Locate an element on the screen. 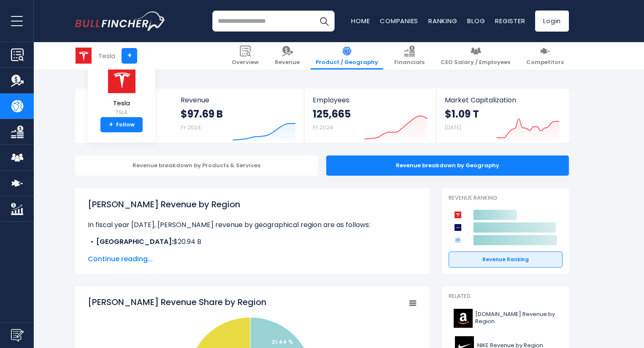 The image size is (644, 348). img: General Motors Company competitors logo is located at coordinates (458, 240).